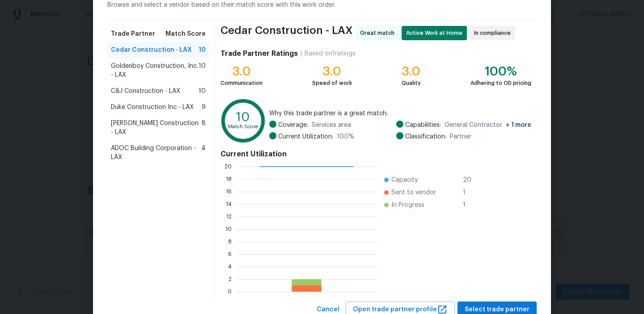 Image resolution: width=644 pixels, height=314 pixels. What do you see at coordinates (152, 107) in the screenshot?
I see `span: Duke Construction Inc - LAX` at bounding box center [152, 107].